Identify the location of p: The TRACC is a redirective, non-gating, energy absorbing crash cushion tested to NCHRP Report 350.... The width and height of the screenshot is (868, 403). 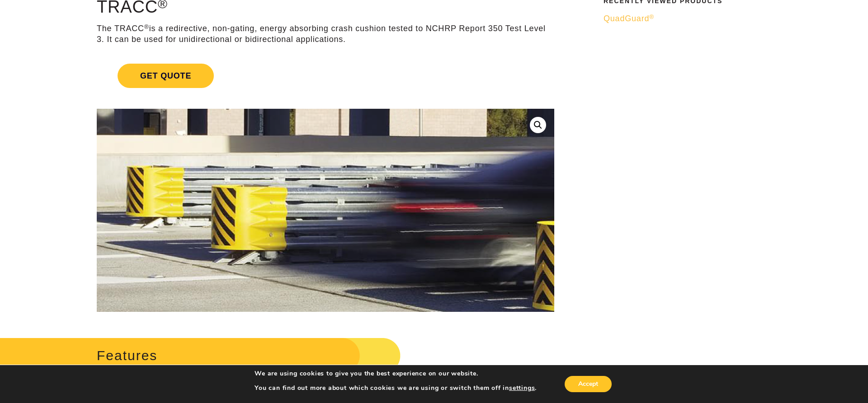
(326, 34).